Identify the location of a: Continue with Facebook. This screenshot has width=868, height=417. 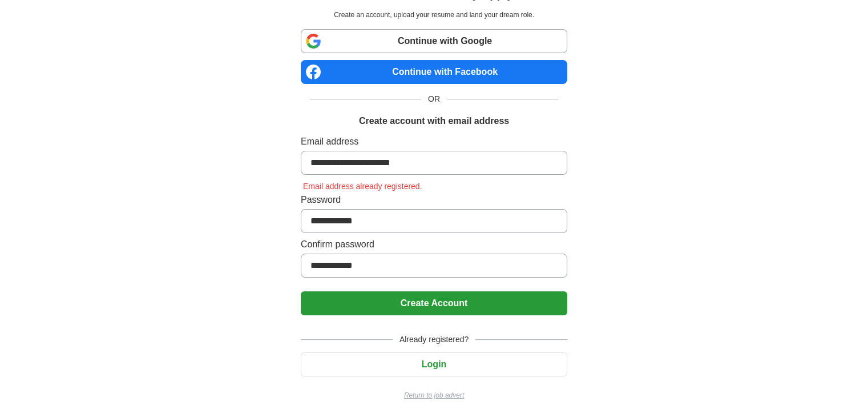
(433, 72).